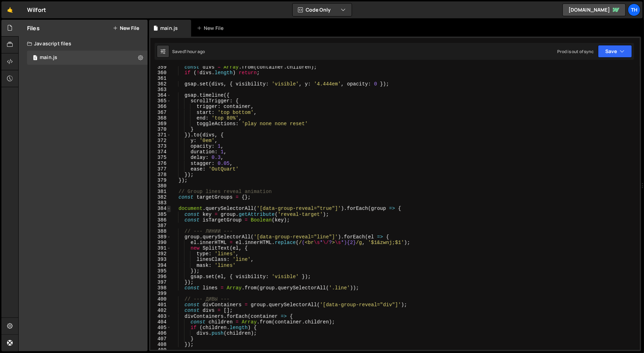 Image resolution: width=644 pixels, height=353 pixels. What do you see at coordinates (161, 95) in the screenshot?
I see `div: 364` at bounding box center [161, 95].